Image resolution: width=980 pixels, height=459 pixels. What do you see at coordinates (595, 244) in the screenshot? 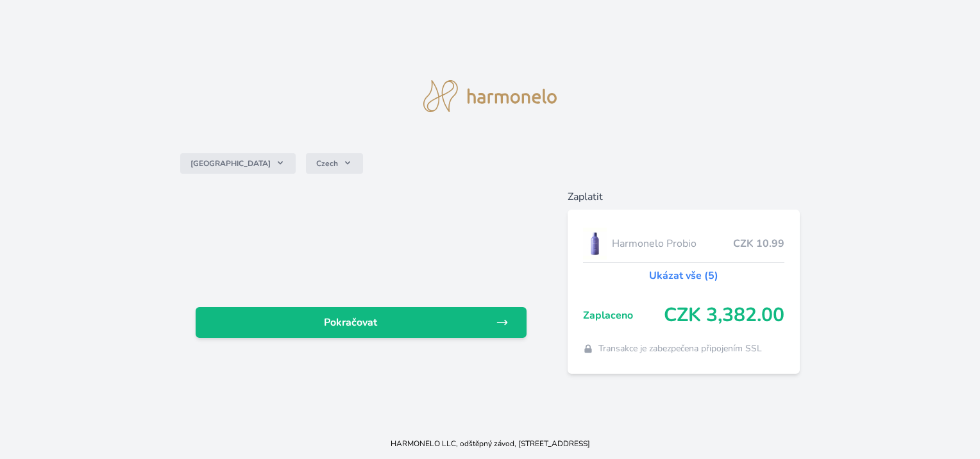
I see `img: CLEAN_PROBIO_se_stinem_x-lo.jpg` at bounding box center [595, 244].